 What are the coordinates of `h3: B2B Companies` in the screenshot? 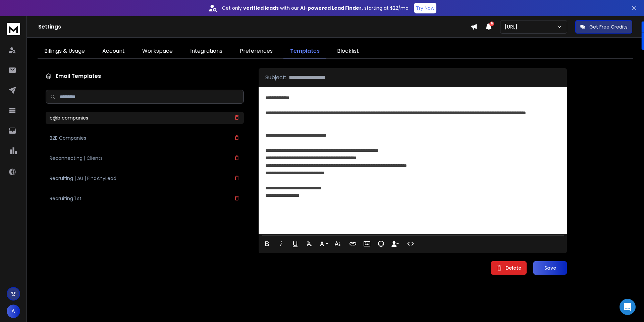 It's located at (68, 138).